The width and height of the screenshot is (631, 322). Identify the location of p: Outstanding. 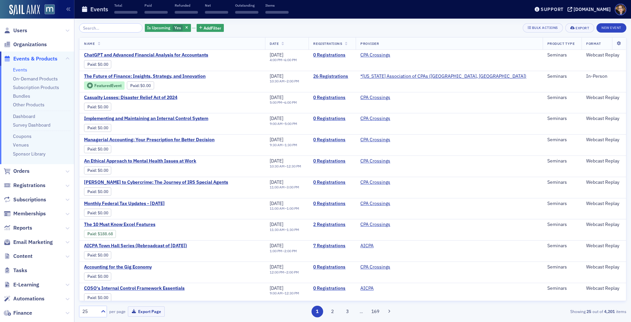
(247, 5).